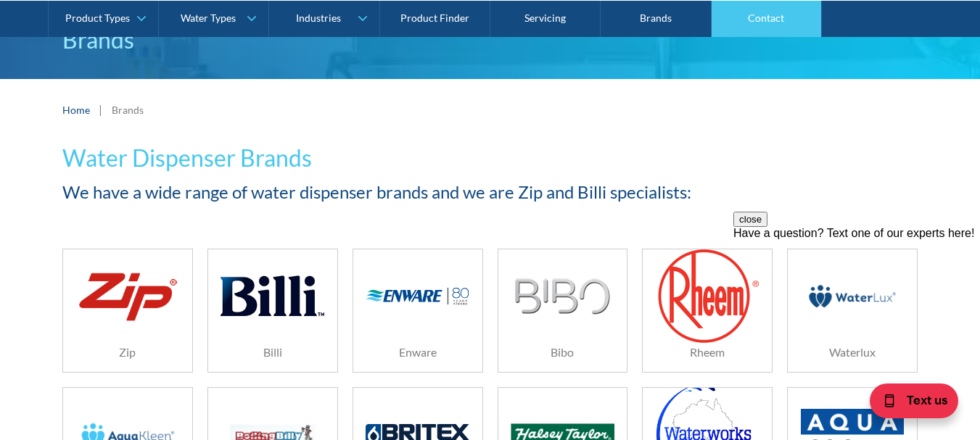 The width and height of the screenshot is (980, 440). Describe the element at coordinates (273, 352) in the screenshot. I see `h6: Billi` at that location.